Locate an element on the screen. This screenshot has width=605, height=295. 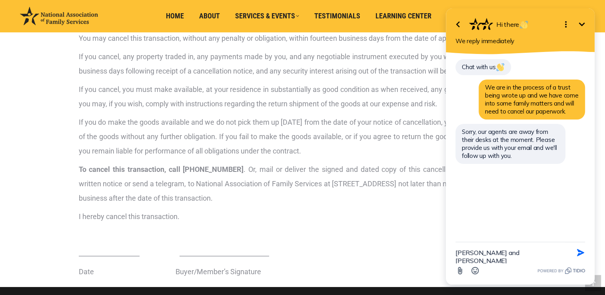
span: Home is located at coordinates (175, 16).